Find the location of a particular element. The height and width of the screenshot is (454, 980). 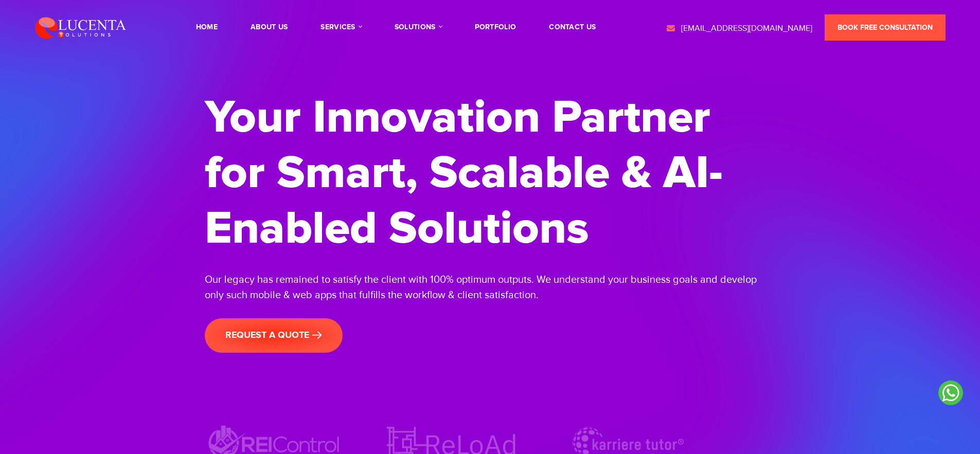

span: request a quote is located at coordinates (274, 335).